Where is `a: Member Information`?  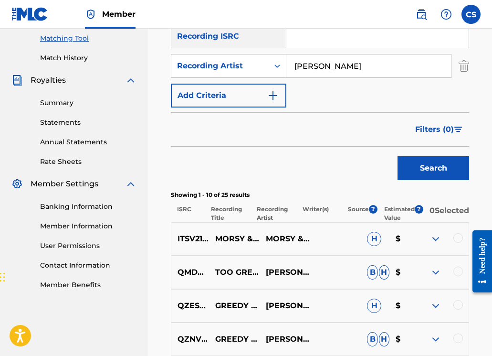 a: Member Information is located at coordinates (88, 226).